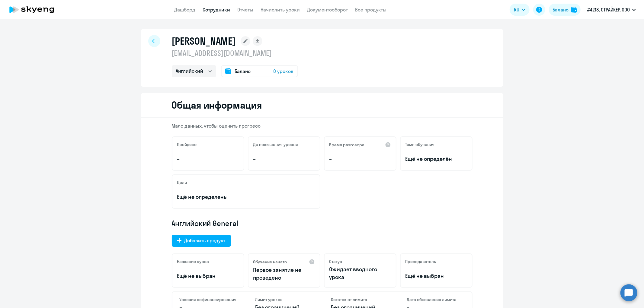 The height and width of the screenshot is (308, 644). I want to click on h5: Время разговора, so click(347, 145).